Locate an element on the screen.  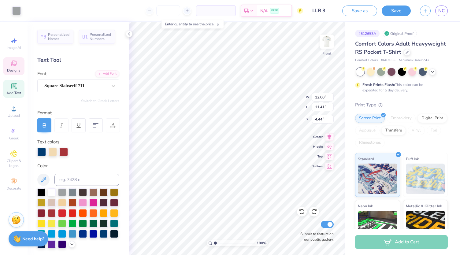
div: # 512653A is located at coordinates (367, 33).